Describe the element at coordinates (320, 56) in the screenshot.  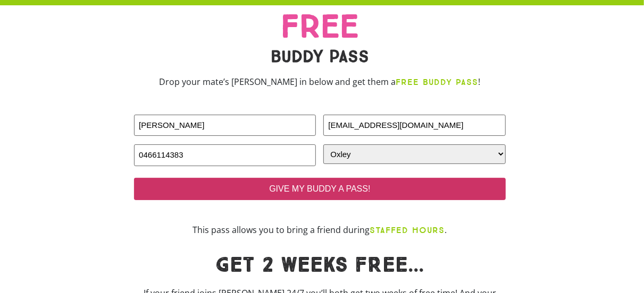
I see `h2: BUDDY PASS` at that location.